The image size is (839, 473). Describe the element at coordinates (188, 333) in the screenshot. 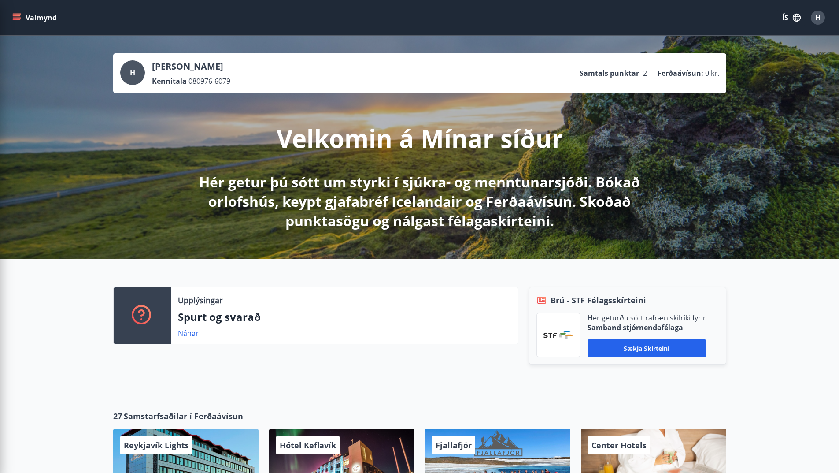

I see `a: Nánar` at that location.